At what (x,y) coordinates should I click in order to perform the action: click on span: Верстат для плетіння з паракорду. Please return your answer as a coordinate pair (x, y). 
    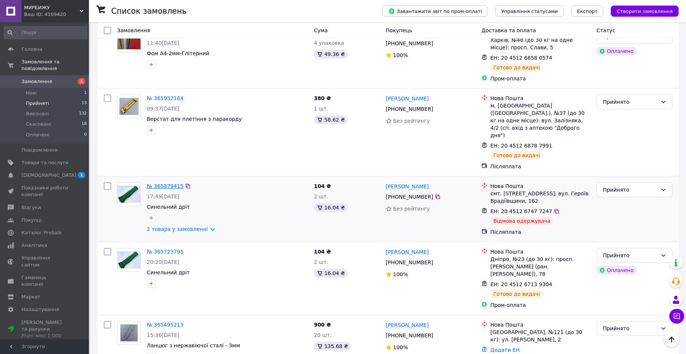
    Looking at the image, I should click on (194, 119).